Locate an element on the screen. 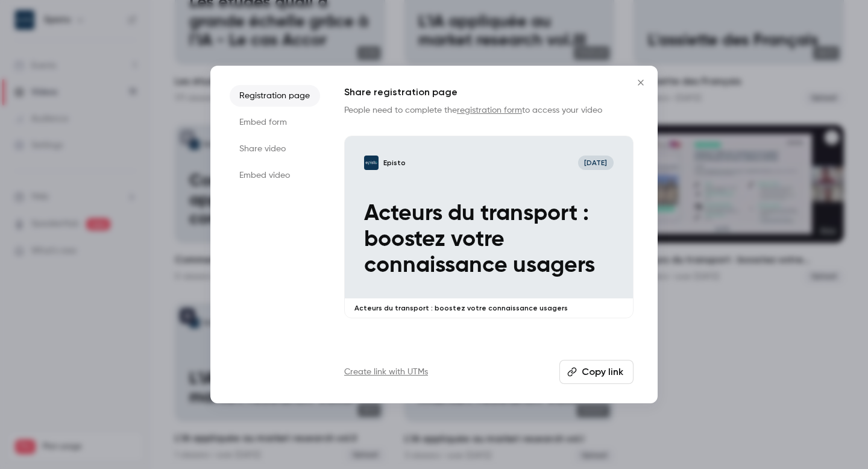 This screenshot has height=469, width=868. li: Share video is located at coordinates (275, 149).